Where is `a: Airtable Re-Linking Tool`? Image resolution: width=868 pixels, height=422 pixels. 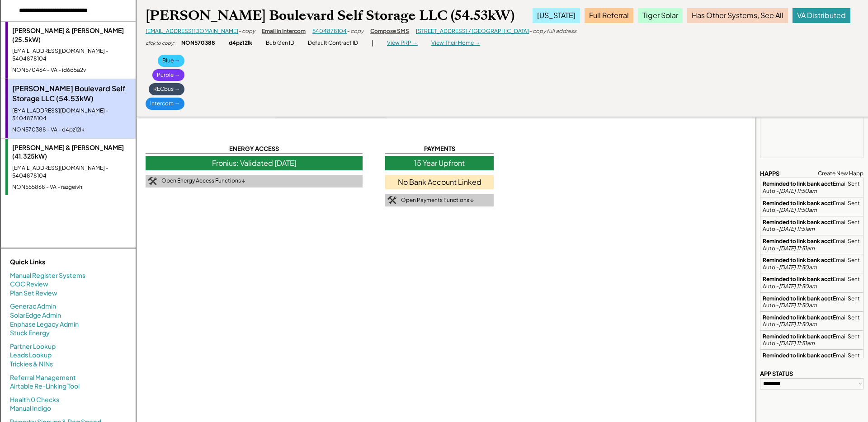
a: Airtable Re-Linking Tool is located at coordinates (45, 386).